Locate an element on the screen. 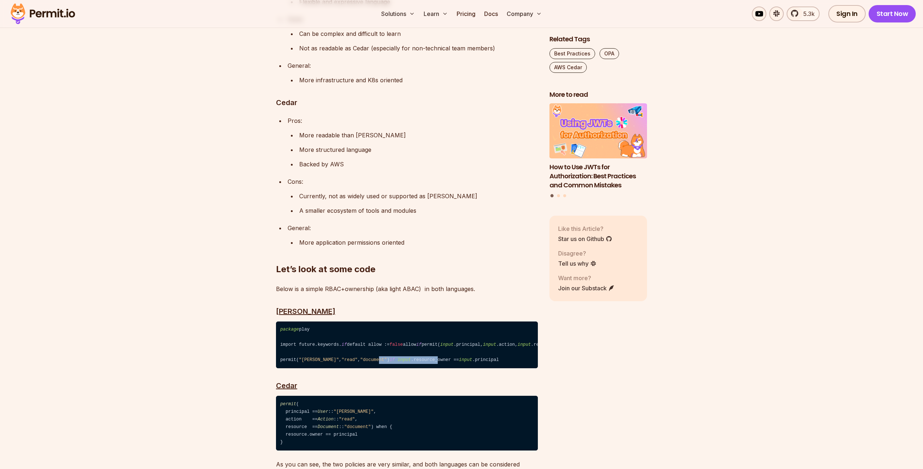 The height and width of the screenshot is (469, 923). span: Document is located at coordinates (328, 427).